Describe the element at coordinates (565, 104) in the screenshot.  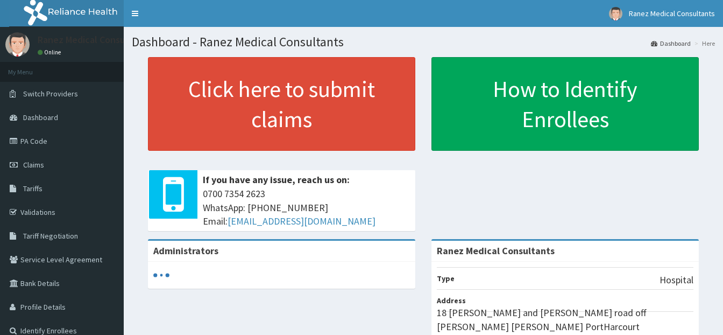
I see `a: How to Identify Enrollees` at that location.